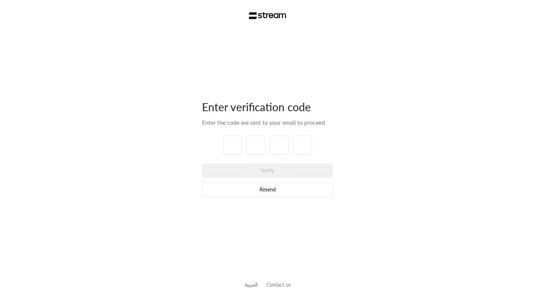 The image size is (535, 303). Describe the element at coordinates (268, 122) in the screenshot. I see `div: Enter the code we sent to your email to proceed` at that location.